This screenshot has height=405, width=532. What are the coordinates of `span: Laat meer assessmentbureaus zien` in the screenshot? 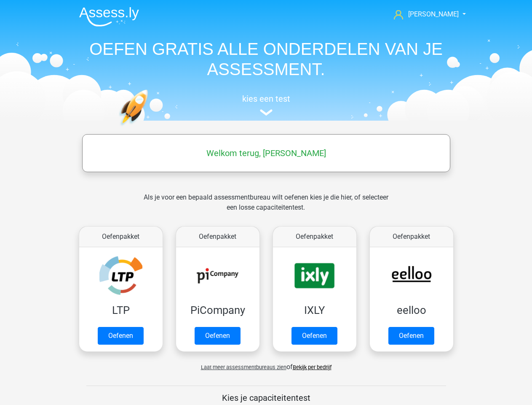 It's located at (243, 367).